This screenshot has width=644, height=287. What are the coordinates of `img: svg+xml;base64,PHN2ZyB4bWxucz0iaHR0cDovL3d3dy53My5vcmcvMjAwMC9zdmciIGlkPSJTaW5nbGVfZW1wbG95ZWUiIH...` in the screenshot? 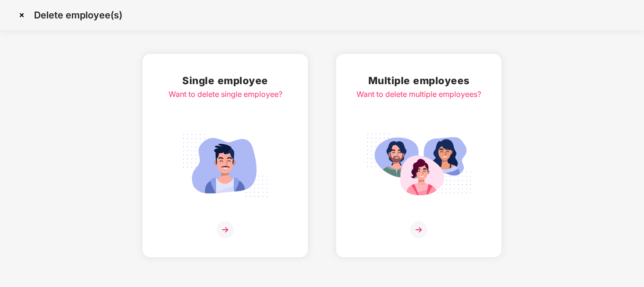 It's located at (225, 166).